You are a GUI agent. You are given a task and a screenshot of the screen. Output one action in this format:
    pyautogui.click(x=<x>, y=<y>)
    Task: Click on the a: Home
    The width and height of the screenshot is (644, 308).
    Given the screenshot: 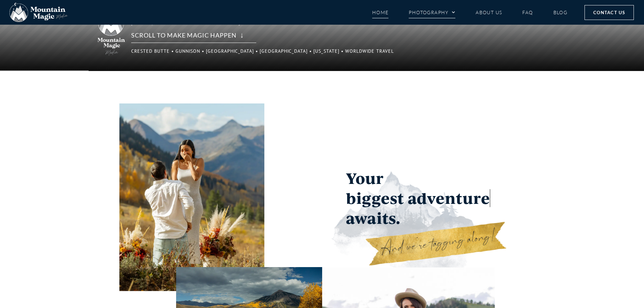 What is the action you would take?
    pyautogui.click(x=380, y=12)
    